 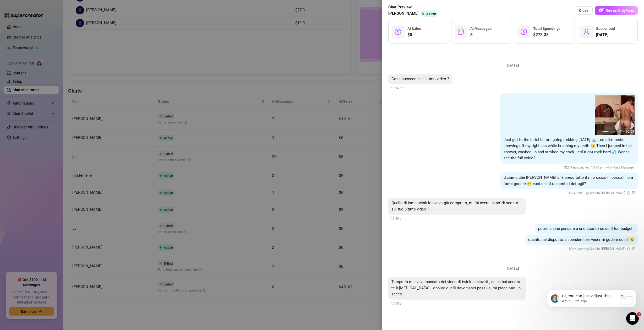 I want to click on a: OFSee on OnlyFans, so click(x=616, y=10).